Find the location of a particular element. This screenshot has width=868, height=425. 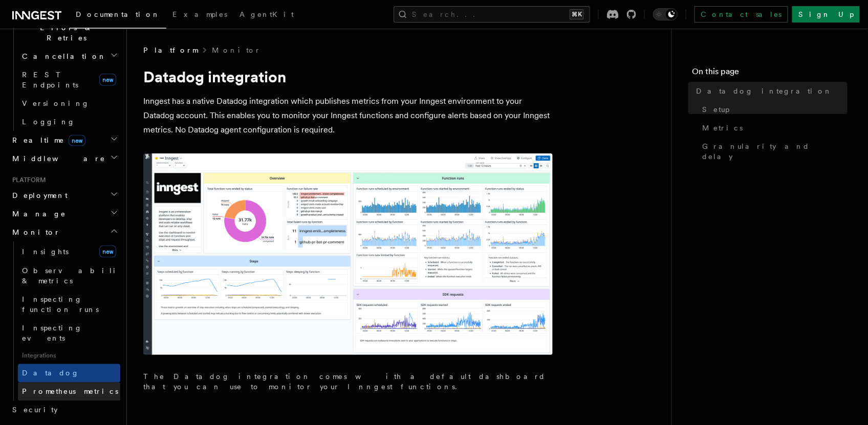

a: Inspecting events is located at coordinates (69, 334).